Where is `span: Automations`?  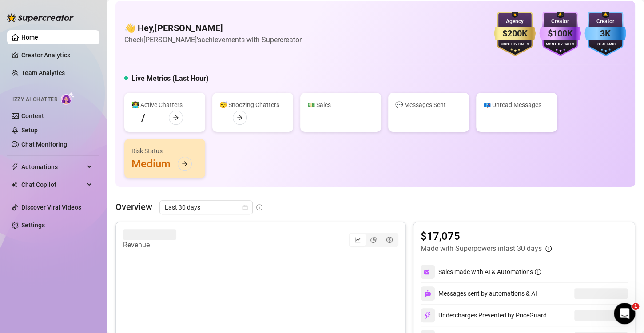 span: Automations is located at coordinates (53, 166).